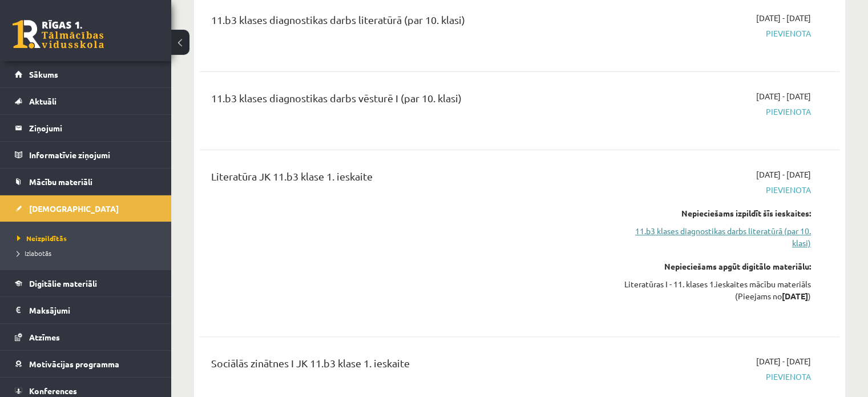  Describe the element at coordinates (93, 128) in the screenshot. I see `legend: Ziņojumi` at that location.